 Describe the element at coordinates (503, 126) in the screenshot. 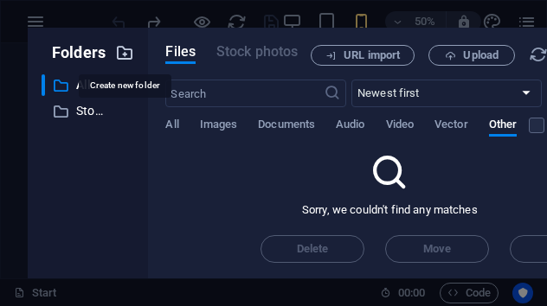

I see `span: Other` at that location.